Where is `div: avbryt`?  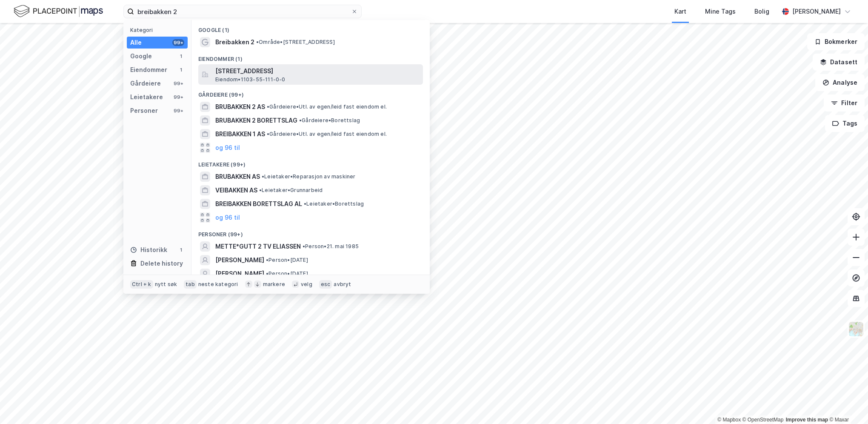
div: avbryt is located at coordinates (342, 284).